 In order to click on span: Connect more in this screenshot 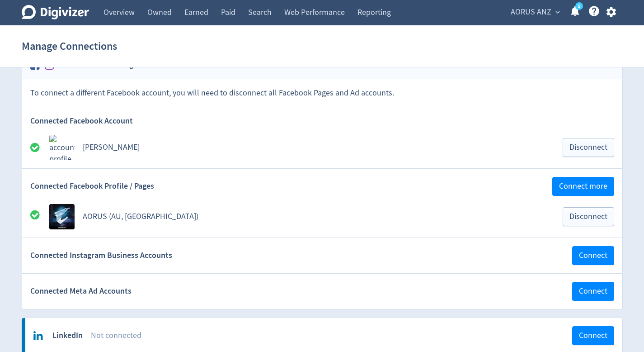, I will do `click(584, 187)`.